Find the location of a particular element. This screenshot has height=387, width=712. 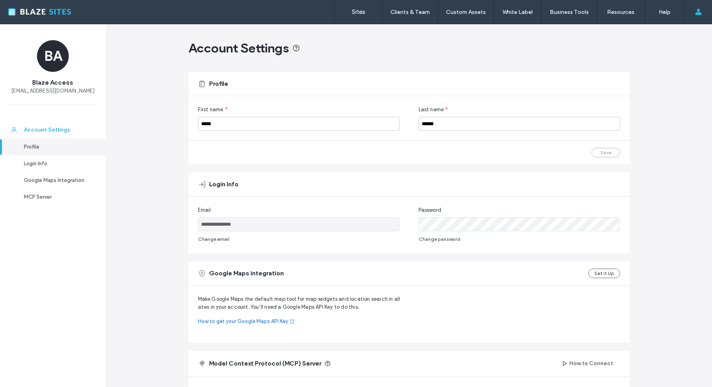

img: website_grey.svg is located at coordinates (16, 24).